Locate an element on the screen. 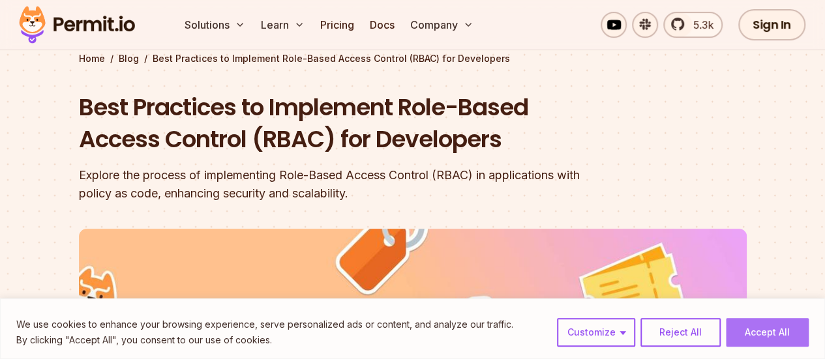 The image size is (825, 359). a: Home is located at coordinates (92, 59).